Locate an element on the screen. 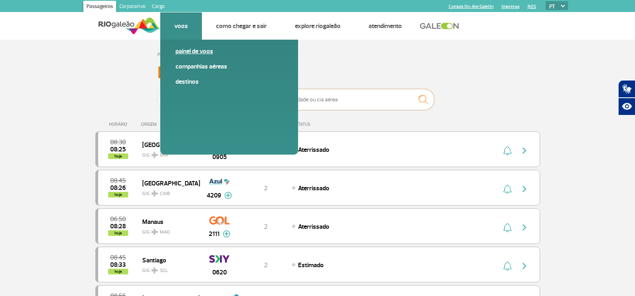 The image size is (635, 296). span: 2025-10-01 08:25:56 is located at coordinates (118, 149).